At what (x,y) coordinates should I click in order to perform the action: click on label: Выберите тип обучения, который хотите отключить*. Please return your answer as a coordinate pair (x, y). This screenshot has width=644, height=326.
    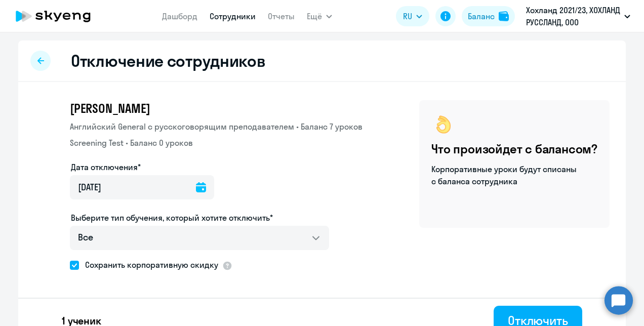
    Looking at the image, I should click on (172, 218).